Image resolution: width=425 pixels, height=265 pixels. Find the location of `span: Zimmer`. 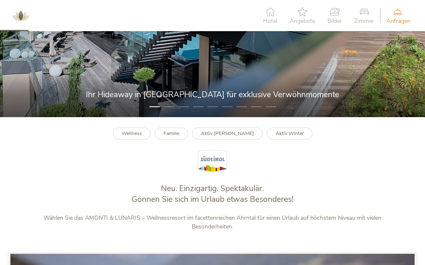

span: Zimmer is located at coordinates (364, 21).